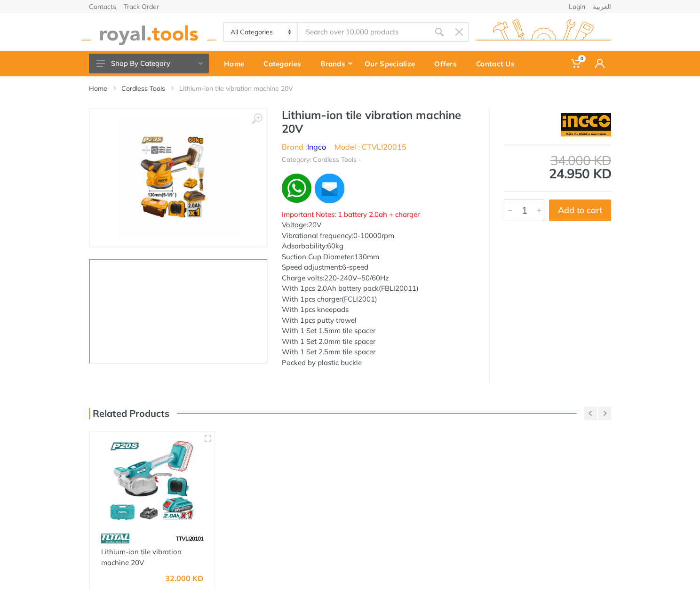  I want to click on li: Brand :, so click(304, 147).